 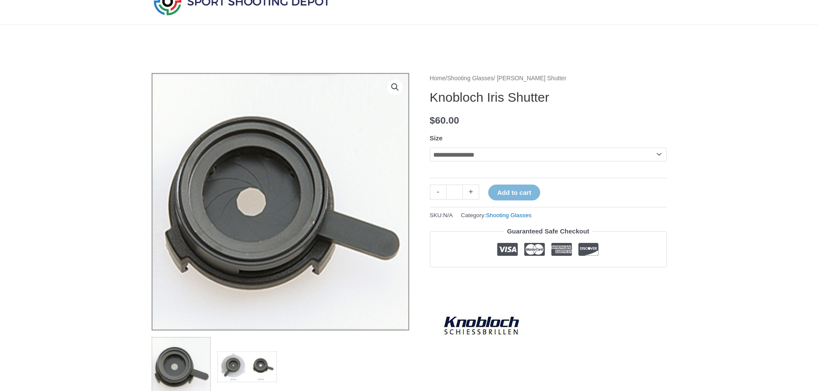 I want to click on span: N/A, so click(x=448, y=215).